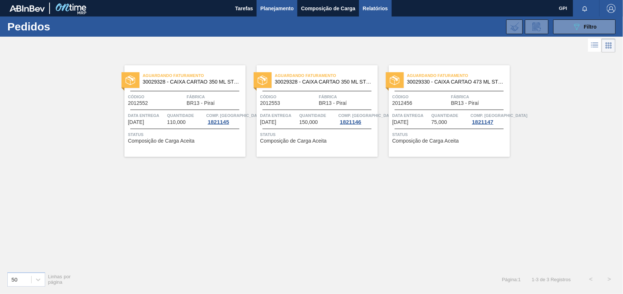 This screenshot has height=294, width=623. Describe the element at coordinates (277, 8) in the screenshot. I see `span: Planejamento` at that location.